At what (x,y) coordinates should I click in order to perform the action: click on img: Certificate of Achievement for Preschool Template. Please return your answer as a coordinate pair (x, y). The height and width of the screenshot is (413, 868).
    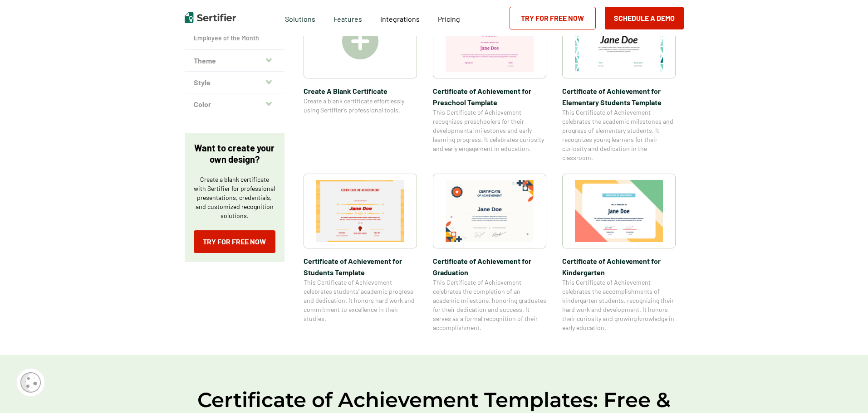
    Looking at the image, I should click on (490, 41).